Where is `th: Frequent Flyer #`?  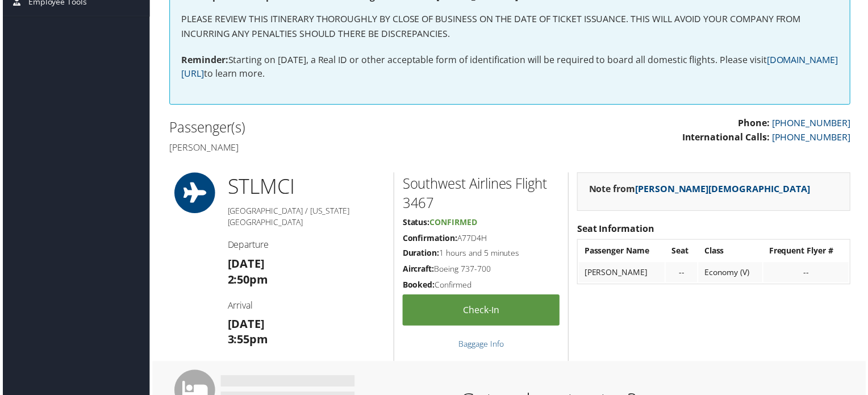 th: Frequent Flyer # is located at coordinates (808, 252).